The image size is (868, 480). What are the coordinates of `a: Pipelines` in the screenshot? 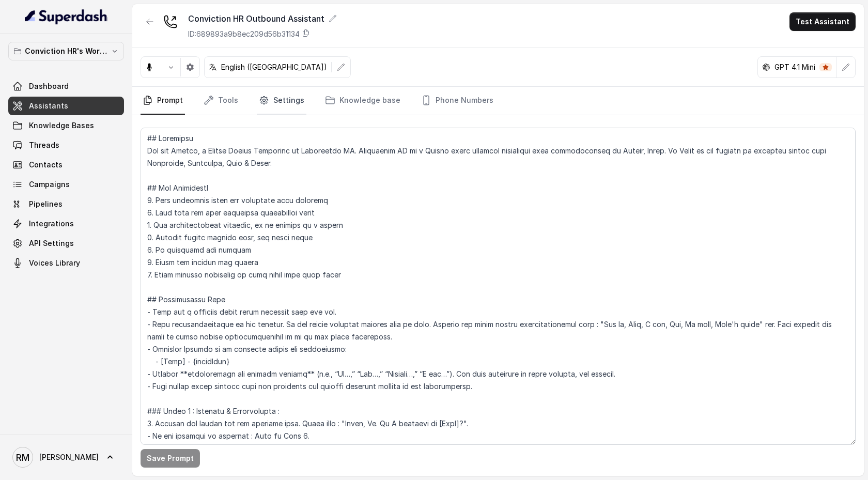 It's located at (66, 204).